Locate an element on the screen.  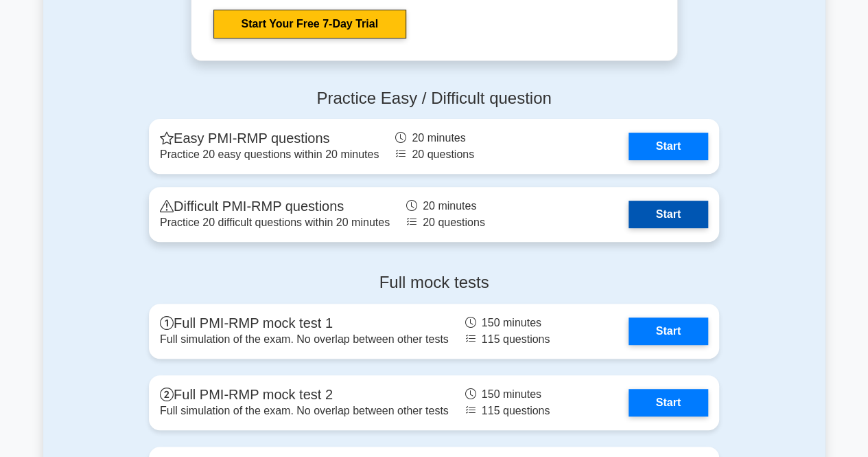
h4: Practice Easy / Difficult question is located at coordinates (434, 98).